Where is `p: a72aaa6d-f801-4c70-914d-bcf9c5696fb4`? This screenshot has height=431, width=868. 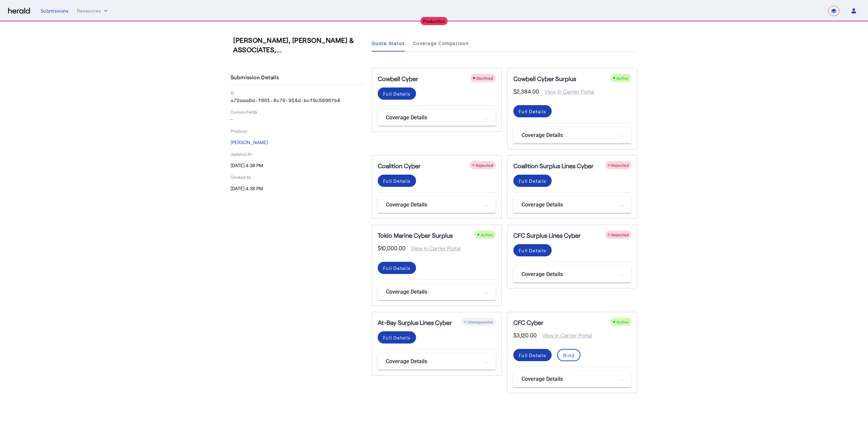 p: a72aaa6d-f801-4c70-914d-bcf9c5696fb4 is located at coordinates (297, 100).